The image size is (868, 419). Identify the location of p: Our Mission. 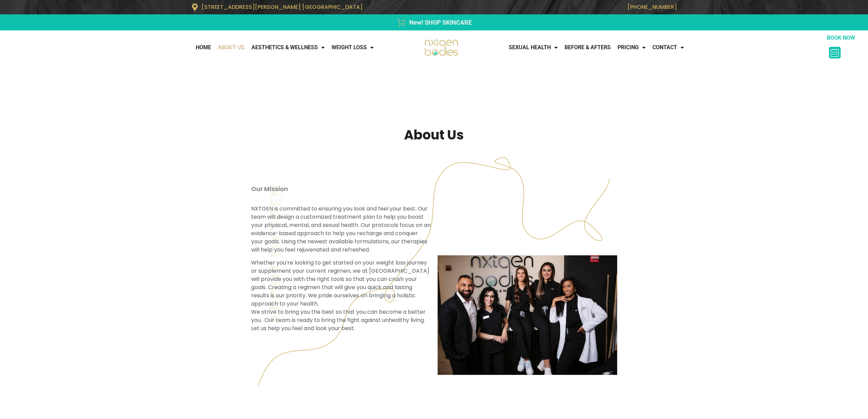
(341, 189).